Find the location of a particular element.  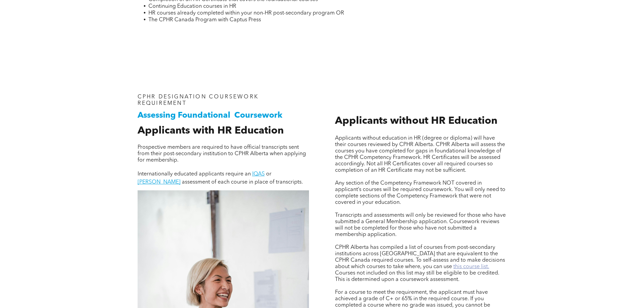

span: assessment of each course in place of transcripts. is located at coordinates (242, 182).